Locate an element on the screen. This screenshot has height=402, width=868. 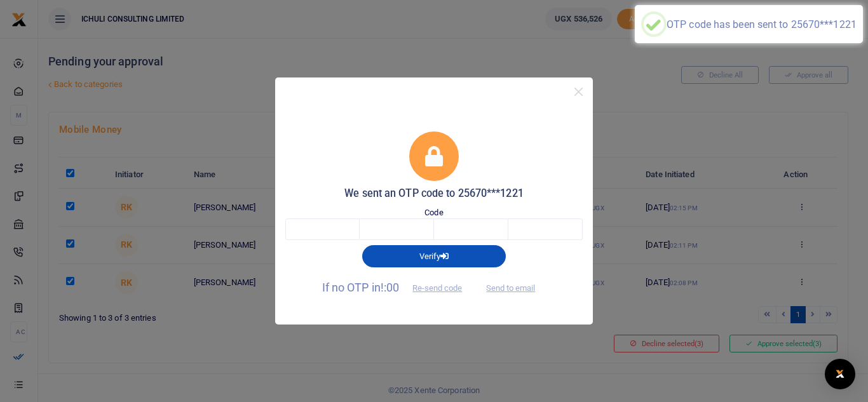
button: Verify is located at coordinates (434, 256).